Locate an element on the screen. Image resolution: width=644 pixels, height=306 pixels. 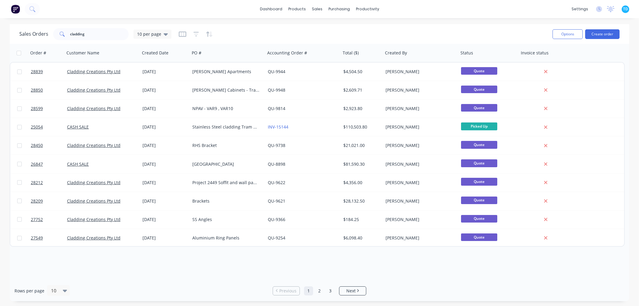
a: QU-9738 is located at coordinates (277, 145).